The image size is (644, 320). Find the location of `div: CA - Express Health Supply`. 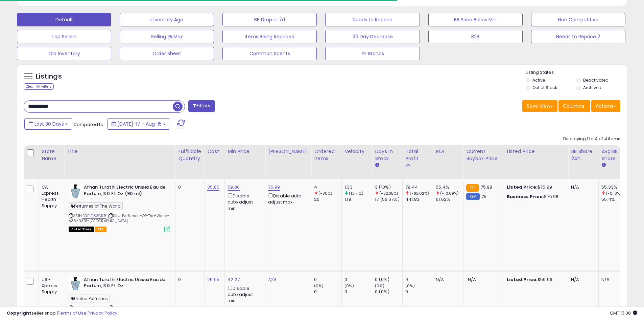

div: CA - Express Health Supply is located at coordinates (50, 196).